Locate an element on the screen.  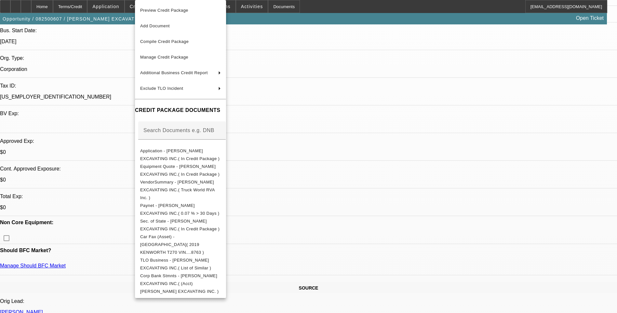
button: Sec. of State - RODENHISER EXCAVATING INC.( In Credit Package ) is located at coordinates (180, 225).